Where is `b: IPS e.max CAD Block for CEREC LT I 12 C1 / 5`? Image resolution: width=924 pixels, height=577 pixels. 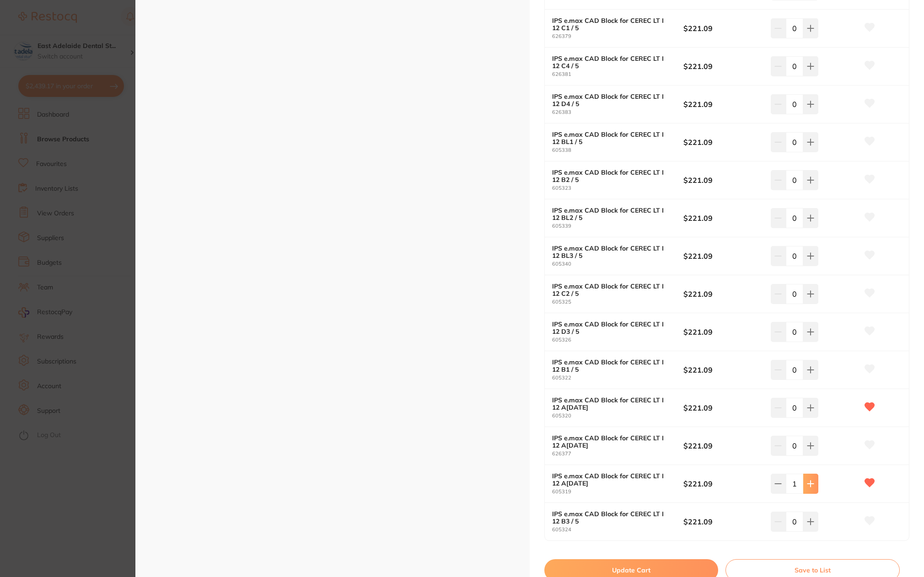 b: IPS e.max CAD Block for CEREC LT I 12 C1 / 5 is located at coordinates (611, 24).